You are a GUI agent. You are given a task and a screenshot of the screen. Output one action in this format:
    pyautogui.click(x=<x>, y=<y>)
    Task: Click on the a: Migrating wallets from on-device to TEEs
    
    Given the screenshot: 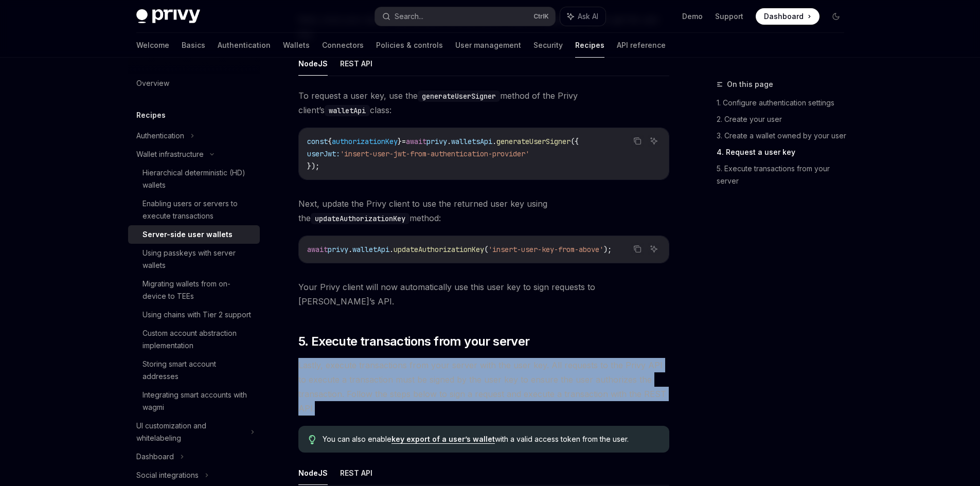 What is the action you would take?
    pyautogui.click(x=194, y=290)
    